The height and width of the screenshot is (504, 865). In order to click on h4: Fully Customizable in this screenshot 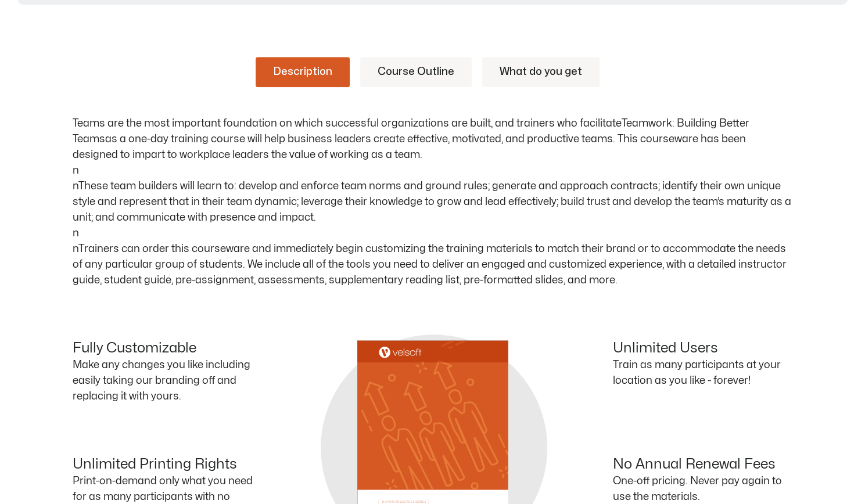, I will do `click(162, 348)`.